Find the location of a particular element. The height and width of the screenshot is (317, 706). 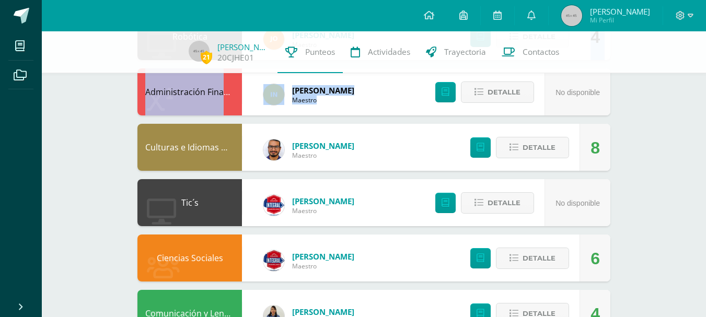

span: 21 is located at coordinates (206, 57).